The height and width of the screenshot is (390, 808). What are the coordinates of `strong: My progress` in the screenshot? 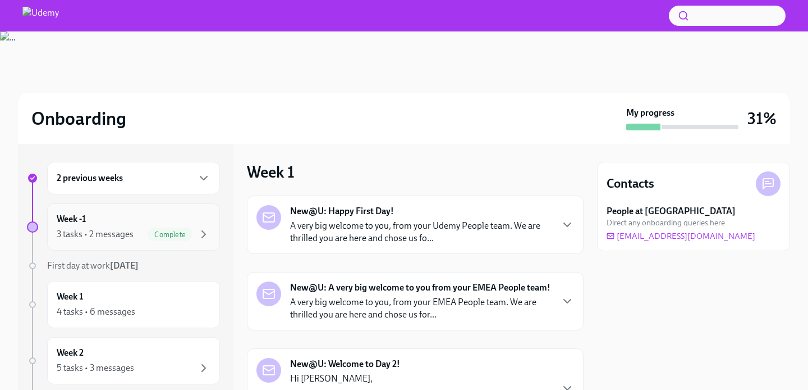 It's located at (651, 113).